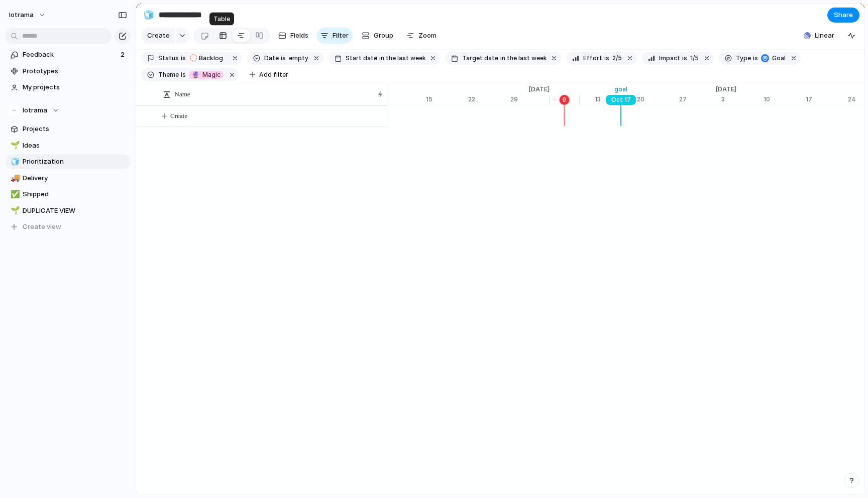  I want to click on span: empty, so click(298, 58).